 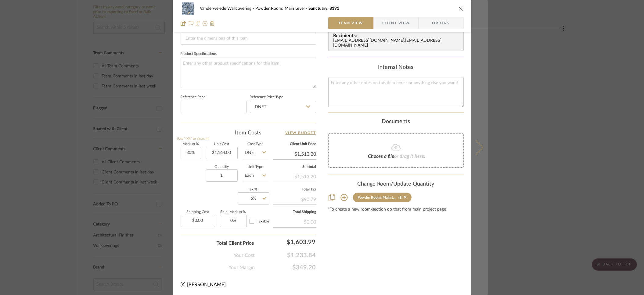 What do you see at coordinates (282, 8) in the screenshot?
I see `span: Powder Room: Main Level` at bounding box center [282, 8].